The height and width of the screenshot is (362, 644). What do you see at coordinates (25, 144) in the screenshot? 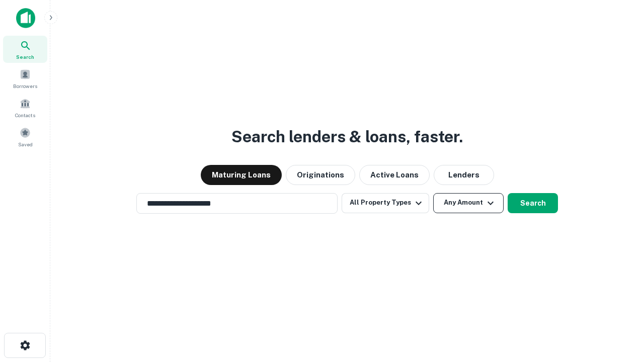
I see `span: Saved` at bounding box center [25, 144].